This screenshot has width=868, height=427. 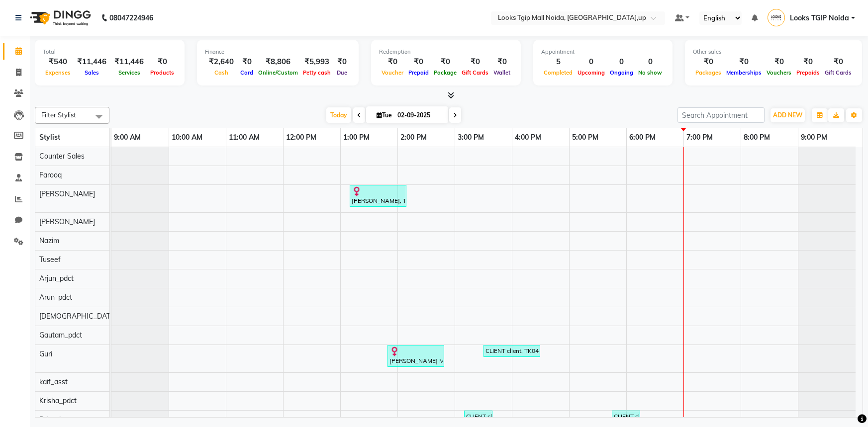 I want to click on span: Arjun_pdct, so click(x=56, y=279).